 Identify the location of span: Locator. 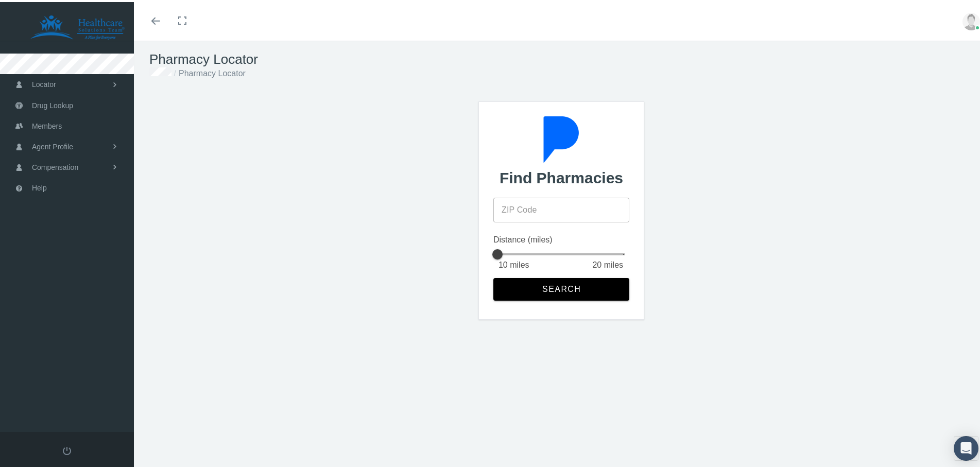
(44, 82).